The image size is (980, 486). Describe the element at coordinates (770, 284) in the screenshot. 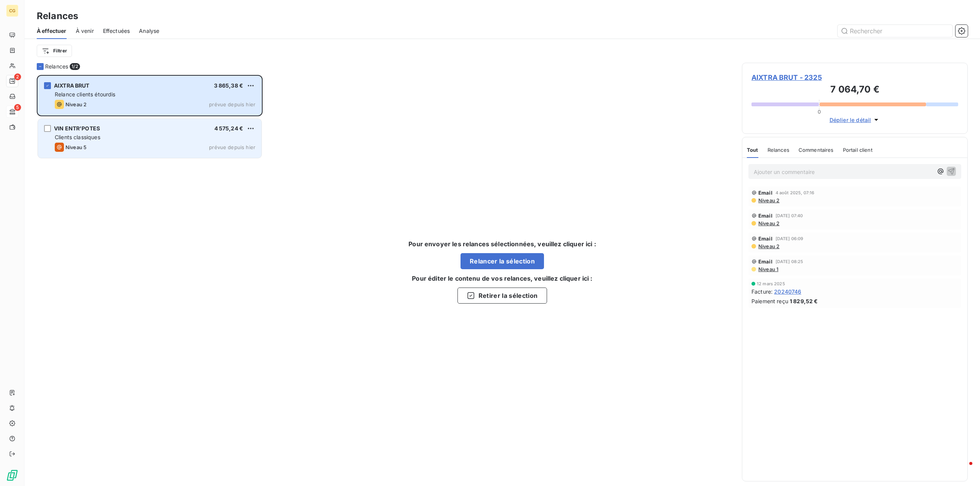

I see `span: 12 mars 2025` at that location.